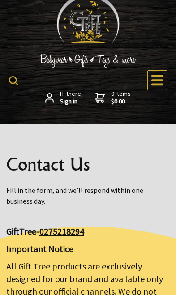 This screenshot has width=176, height=295. I want to click on big: GiftTree-, so click(45, 231).